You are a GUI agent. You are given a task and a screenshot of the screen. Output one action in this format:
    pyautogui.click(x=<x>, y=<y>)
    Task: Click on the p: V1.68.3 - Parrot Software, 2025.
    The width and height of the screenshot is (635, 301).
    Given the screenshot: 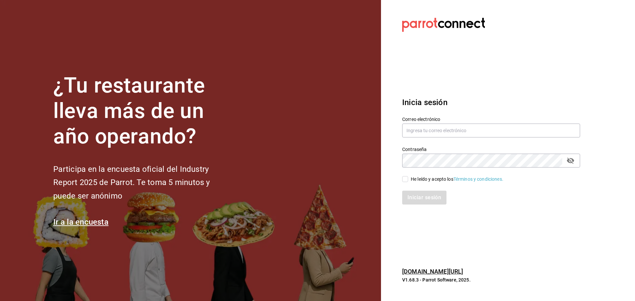 What is the action you would take?
    pyautogui.click(x=491, y=280)
    